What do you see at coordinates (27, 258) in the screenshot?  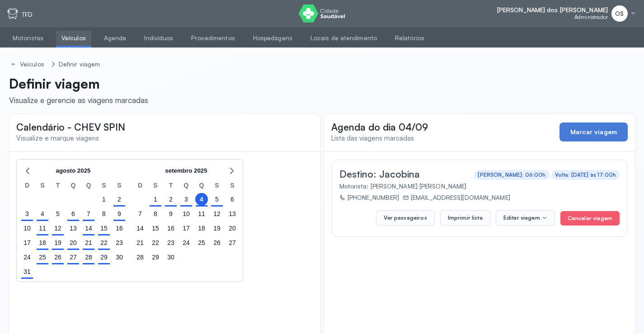 I see `div: domingo, 24 de ago. de 2025` at bounding box center [27, 258].